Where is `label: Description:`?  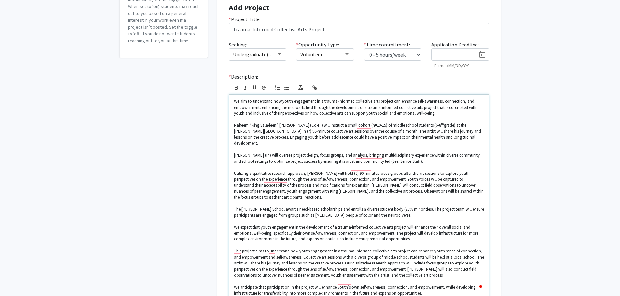 label: Description: is located at coordinates (243, 77).